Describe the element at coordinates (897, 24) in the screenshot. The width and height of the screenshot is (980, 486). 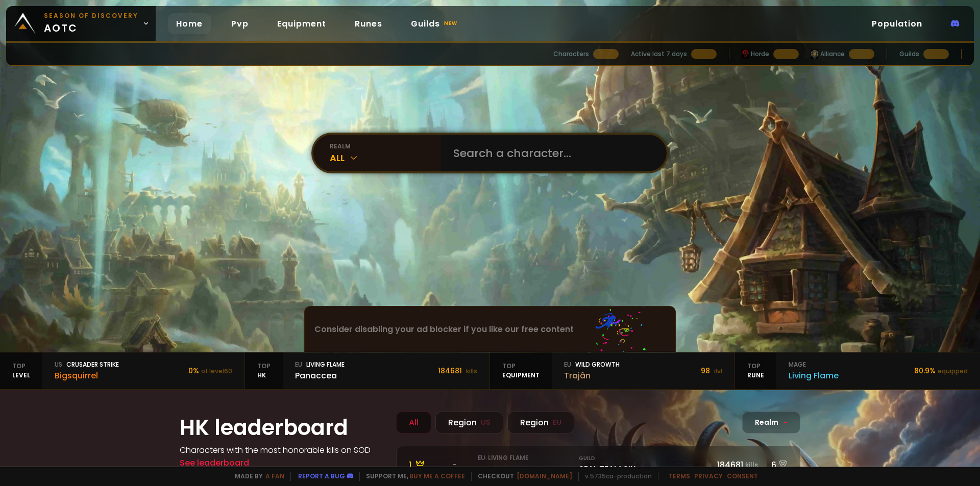
I see `a: Population` at that location.